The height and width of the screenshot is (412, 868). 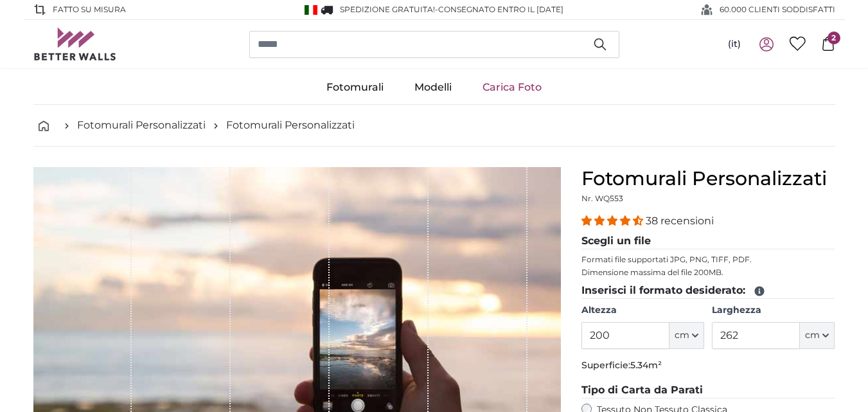 What do you see at coordinates (434, 125) in the screenshot?
I see `nav: breadcrumbs` at bounding box center [434, 125].